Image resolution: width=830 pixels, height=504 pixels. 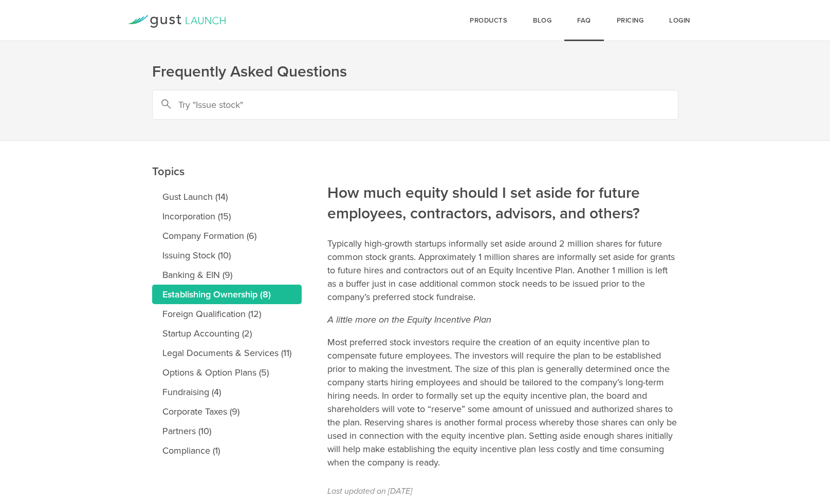 What do you see at coordinates (227, 236) in the screenshot?
I see `a: Company Formation (6)` at bounding box center [227, 236].